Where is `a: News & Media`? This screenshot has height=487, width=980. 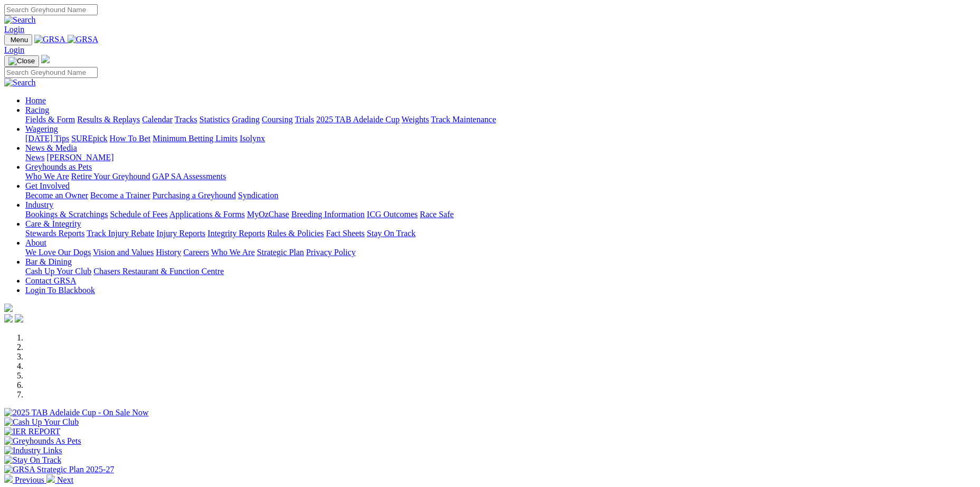 a: News & Media is located at coordinates (51, 147).